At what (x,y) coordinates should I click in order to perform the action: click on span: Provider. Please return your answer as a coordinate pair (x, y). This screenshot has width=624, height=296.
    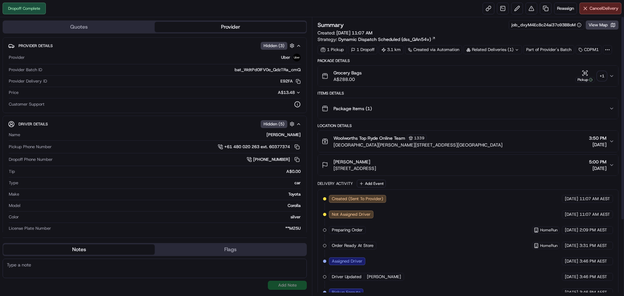
    Looking at the image, I should click on (17, 58).